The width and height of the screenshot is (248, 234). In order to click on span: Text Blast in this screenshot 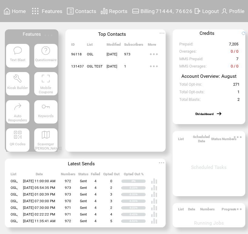, I will do `click(18, 60)`.